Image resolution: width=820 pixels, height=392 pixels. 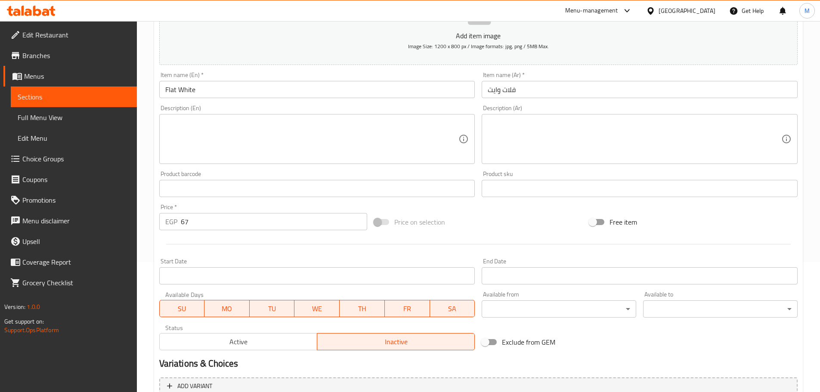 What do you see at coordinates (639, 188) in the screenshot?
I see `input: Please enter product sku` at bounding box center [639, 188].